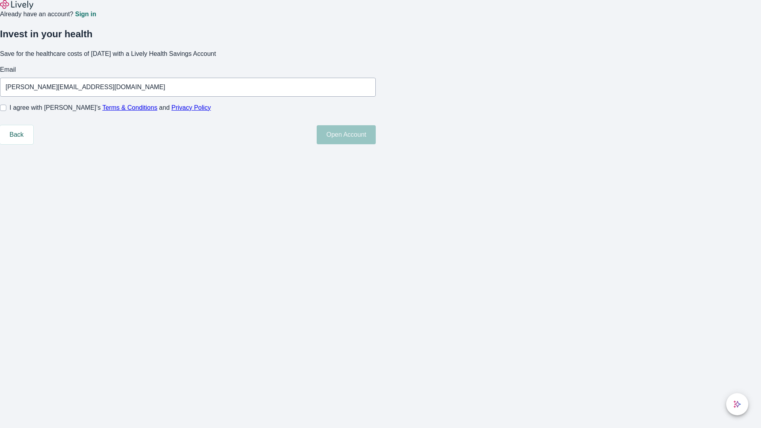 The width and height of the screenshot is (761, 428). What do you see at coordinates (85, 14) in the screenshot?
I see `a: Sign in` at bounding box center [85, 14].